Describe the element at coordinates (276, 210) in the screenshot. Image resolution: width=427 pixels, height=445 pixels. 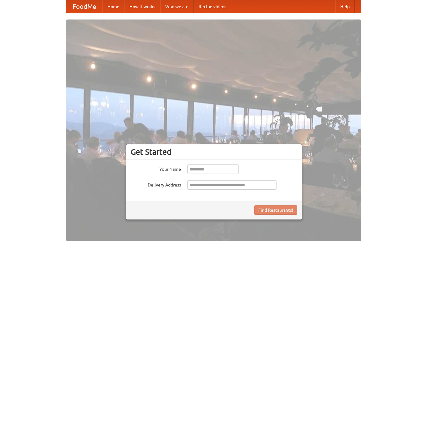
I see `button: Find Restaurants!` at that location.